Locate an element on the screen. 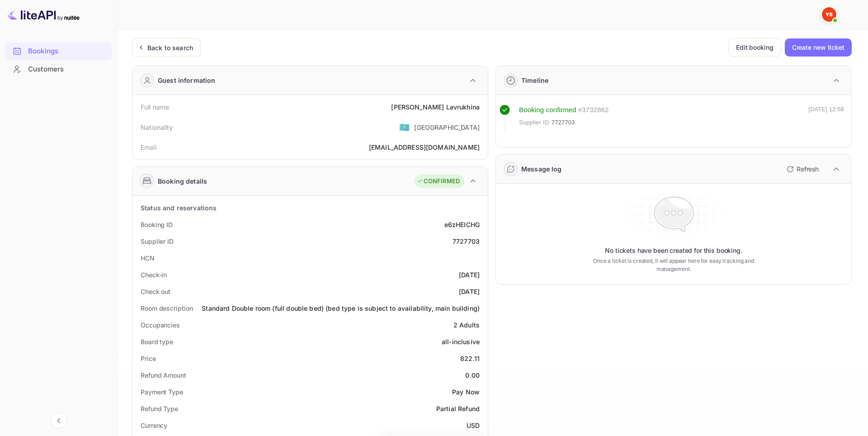 The height and width of the screenshot is (436, 868). div: Full name is located at coordinates (155, 107).